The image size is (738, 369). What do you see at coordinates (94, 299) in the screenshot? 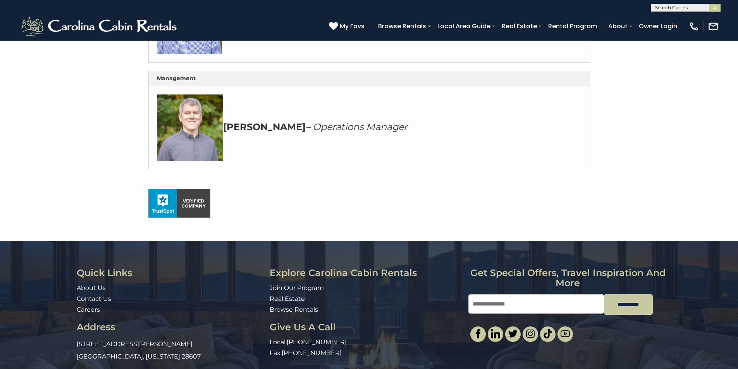
I see `a: Contact Us` at bounding box center [94, 299].